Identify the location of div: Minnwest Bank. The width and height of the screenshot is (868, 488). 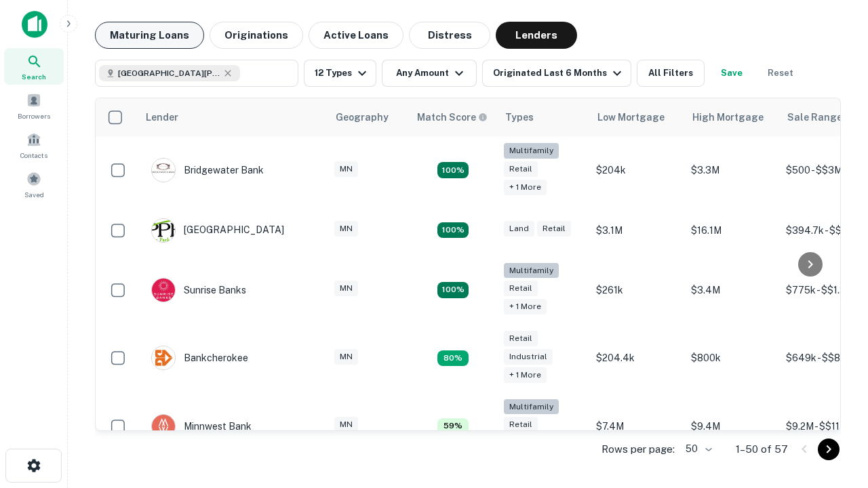
(202, 427).